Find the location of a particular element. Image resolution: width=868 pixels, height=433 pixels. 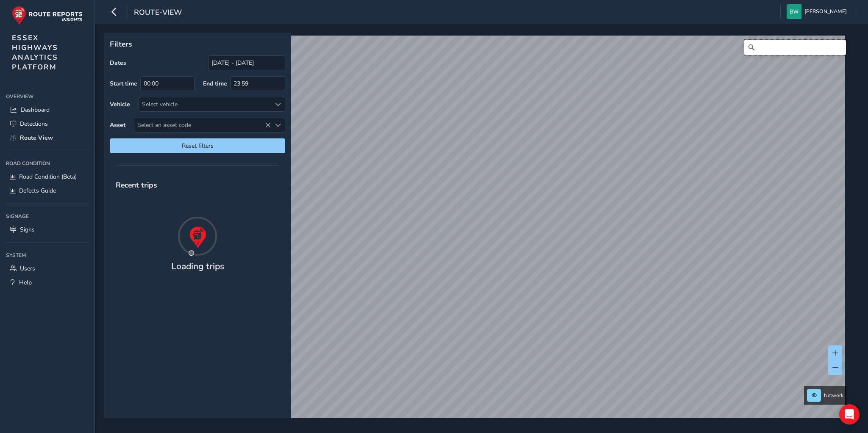

div: System is located at coordinates (47, 255).